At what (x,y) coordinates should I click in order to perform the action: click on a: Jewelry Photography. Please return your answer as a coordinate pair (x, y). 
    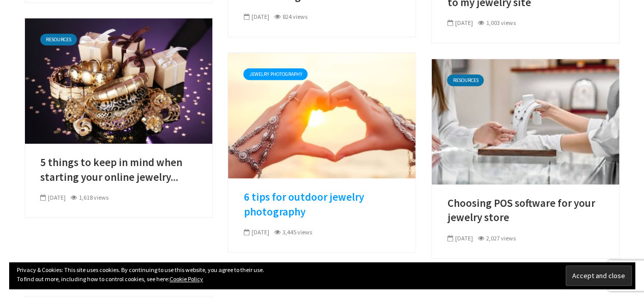
    Looking at the image, I should click on (275, 74).